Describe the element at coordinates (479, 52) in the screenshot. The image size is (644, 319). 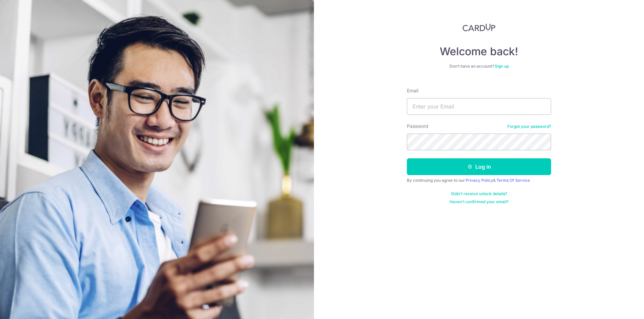
I see `h4: Welcome back!` at that location.